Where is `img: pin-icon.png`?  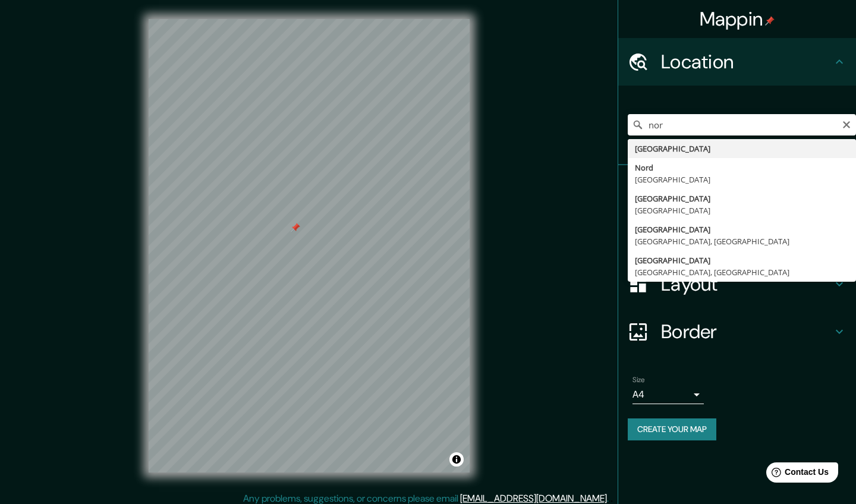
img: pin-icon.png is located at coordinates (770, 21).